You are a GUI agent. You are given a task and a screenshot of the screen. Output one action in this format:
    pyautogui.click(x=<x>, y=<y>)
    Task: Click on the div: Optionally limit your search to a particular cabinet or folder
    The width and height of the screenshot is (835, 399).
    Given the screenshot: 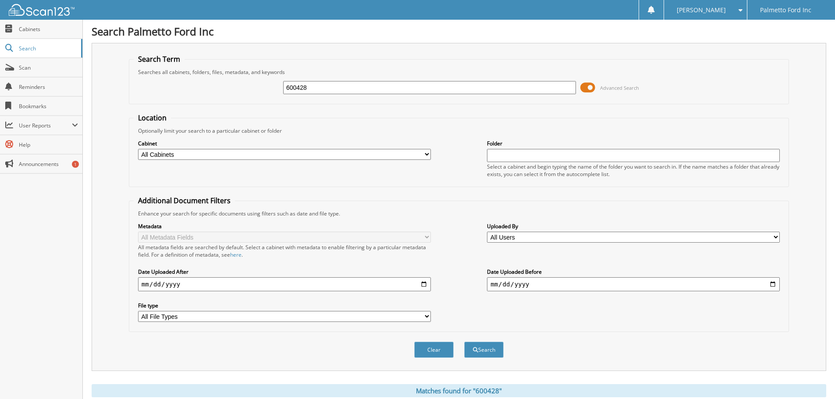 What is the action you would take?
    pyautogui.click(x=459, y=131)
    